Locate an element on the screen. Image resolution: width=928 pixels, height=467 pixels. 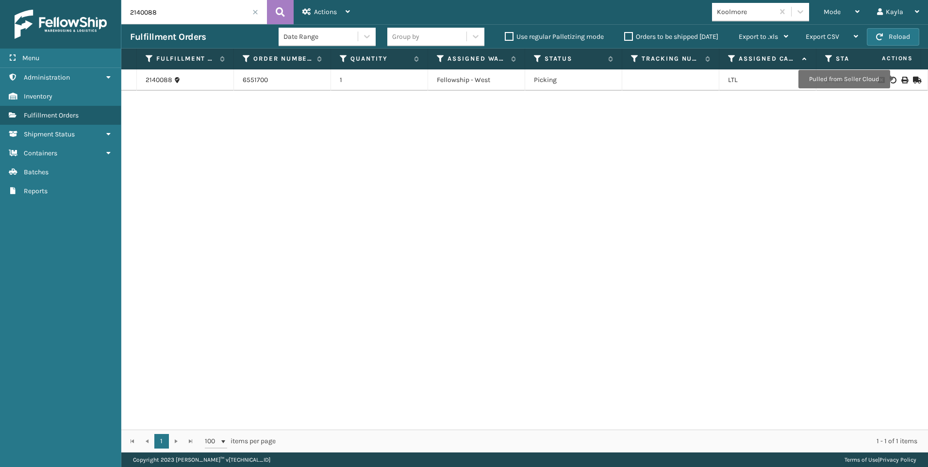
label: Quantity is located at coordinates (379, 59).